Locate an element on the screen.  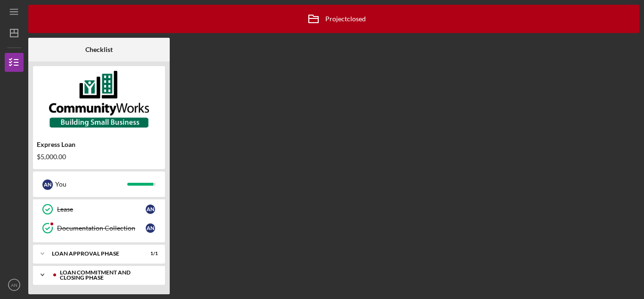
div: Lease is located at coordinates (101, 210).